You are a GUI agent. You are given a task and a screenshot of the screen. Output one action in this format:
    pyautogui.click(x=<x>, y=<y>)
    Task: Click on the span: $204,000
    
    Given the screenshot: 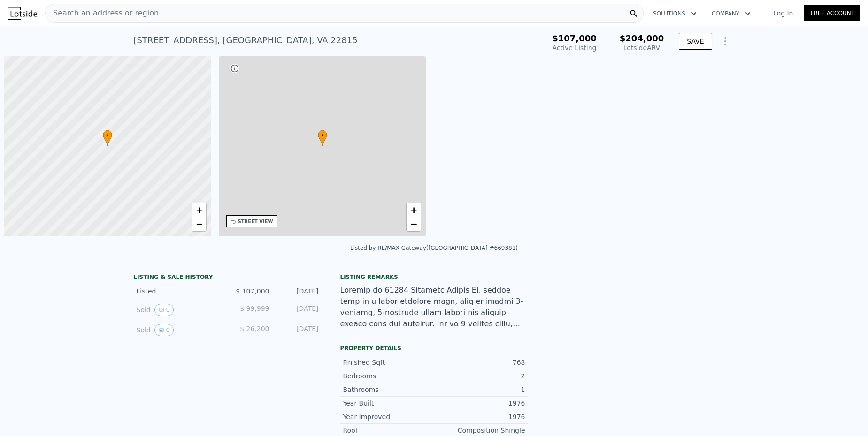 What is the action you would take?
    pyautogui.click(x=642, y=38)
    